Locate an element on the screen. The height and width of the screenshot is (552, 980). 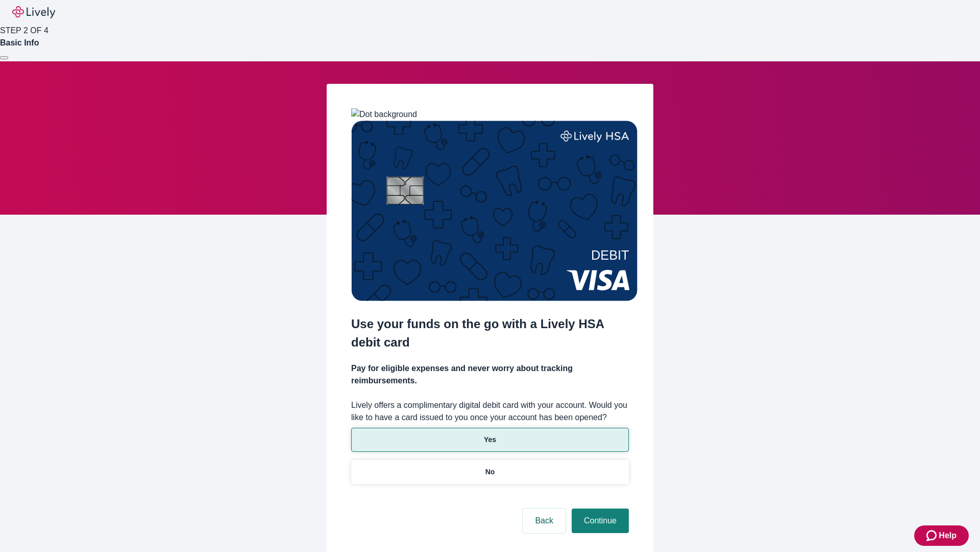
button: Zendesk support iconHelp is located at coordinates (941, 535).